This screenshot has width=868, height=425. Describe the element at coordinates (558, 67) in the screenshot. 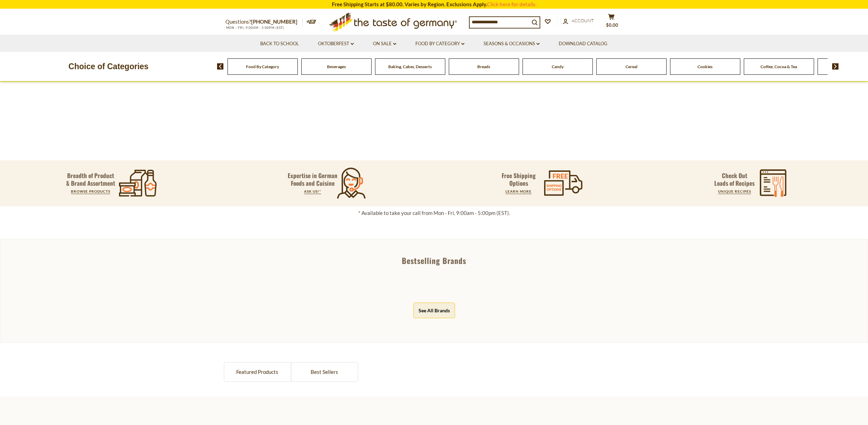

I see `span: Candy` at that location.